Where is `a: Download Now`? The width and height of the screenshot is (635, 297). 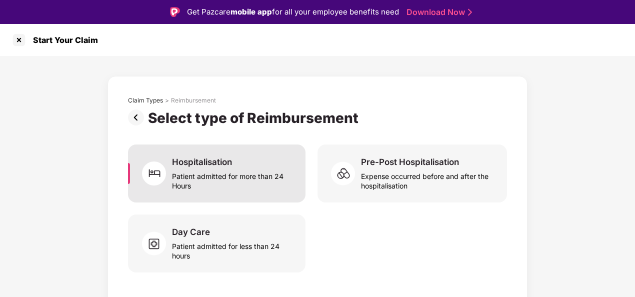 a: Download Now is located at coordinates (437, 12).